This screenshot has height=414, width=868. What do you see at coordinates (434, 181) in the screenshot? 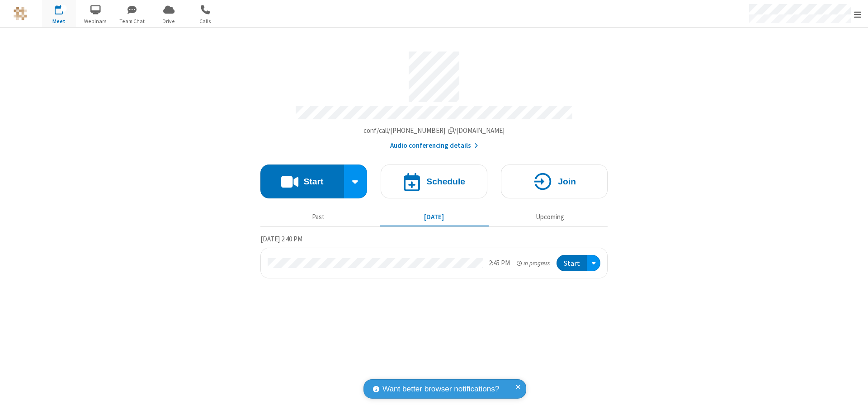
I see `button: Schedule` at bounding box center [434, 181].